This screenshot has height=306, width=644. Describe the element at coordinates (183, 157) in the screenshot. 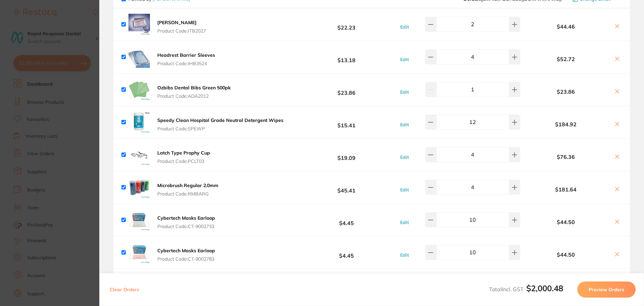

I see `button: Latch Type Prophy Cup Product Code:PCLT03` at that location.